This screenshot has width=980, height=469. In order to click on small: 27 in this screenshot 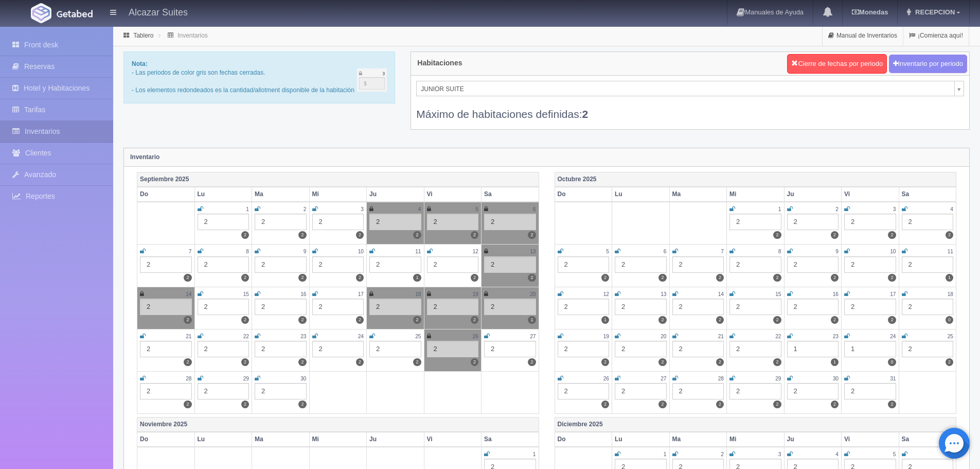, I will do `click(663, 378)`.